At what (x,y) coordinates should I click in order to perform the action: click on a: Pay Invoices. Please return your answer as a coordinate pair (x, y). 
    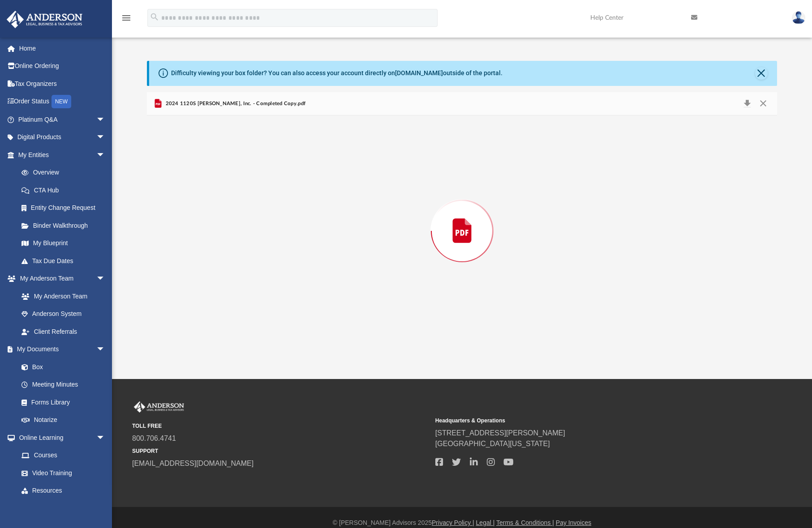
    Looking at the image, I should click on (573, 523).